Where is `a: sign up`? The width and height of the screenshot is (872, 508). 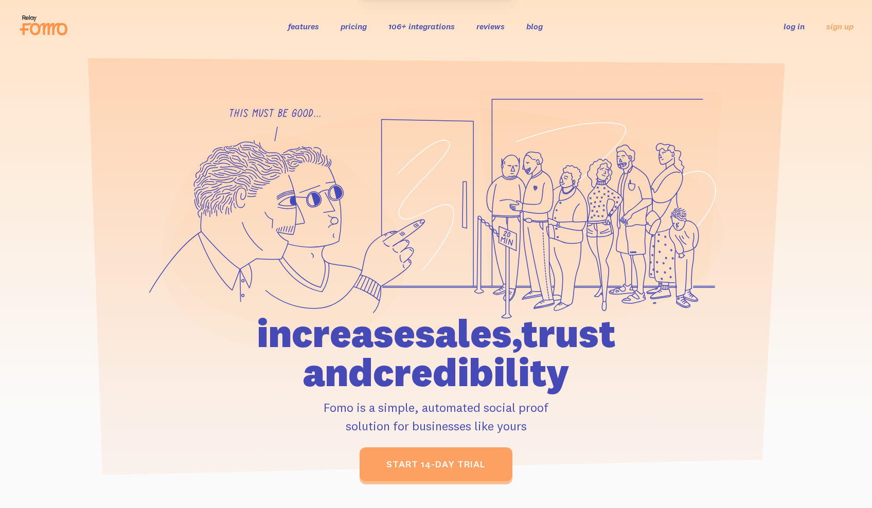
a: sign up is located at coordinates (840, 26).